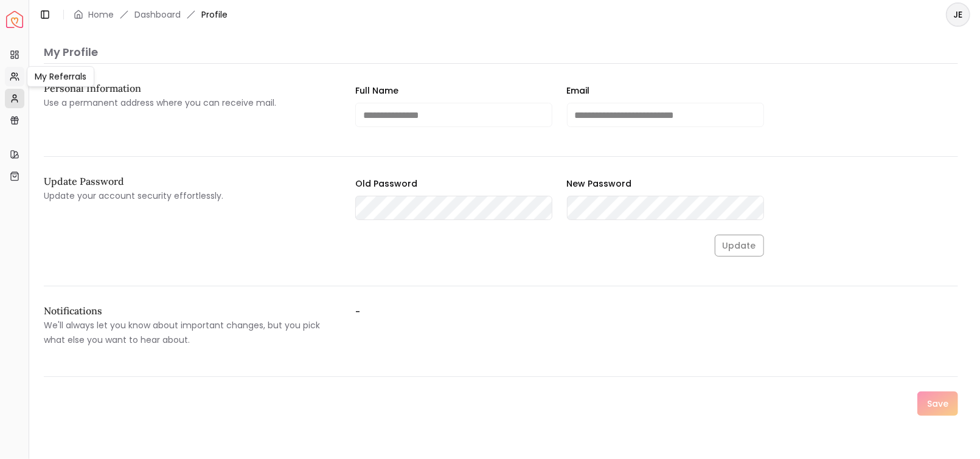 This screenshot has height=459, width=980. Describe the element at coordinates (14, 20) in the screenshot. I see `a: Spacejoy` at that location.